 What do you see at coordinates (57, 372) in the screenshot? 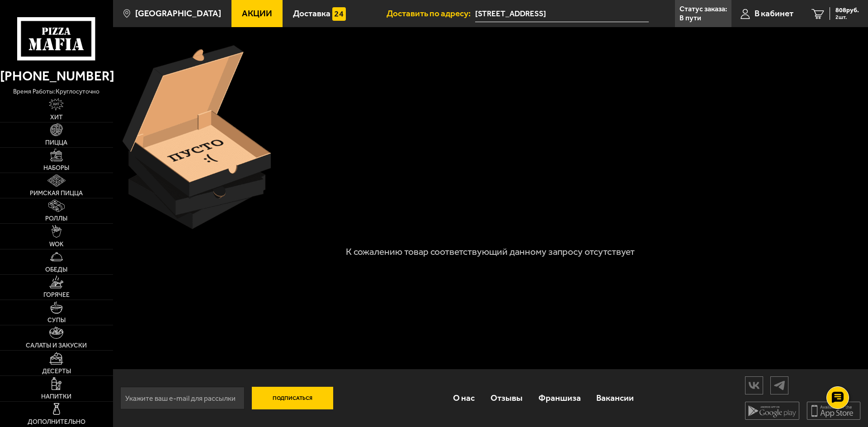
I see `span: Десерты` at bounding box center [57, 372].